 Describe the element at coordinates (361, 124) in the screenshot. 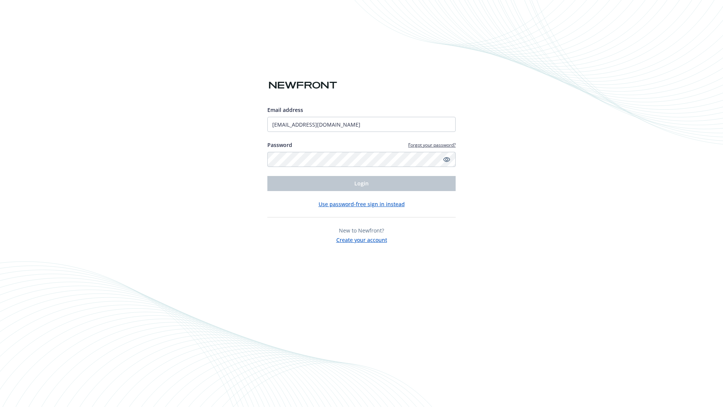

I see `input: Enter your email` at that location.